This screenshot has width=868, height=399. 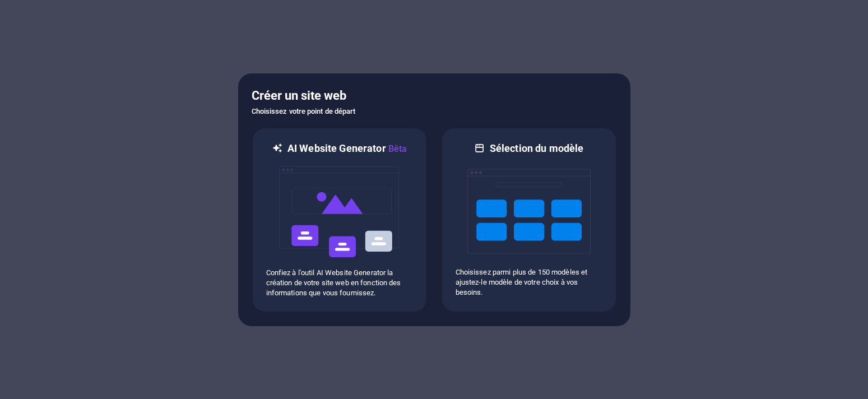 I want to click on h5: Créer un site web, so click(x=434, y=96).